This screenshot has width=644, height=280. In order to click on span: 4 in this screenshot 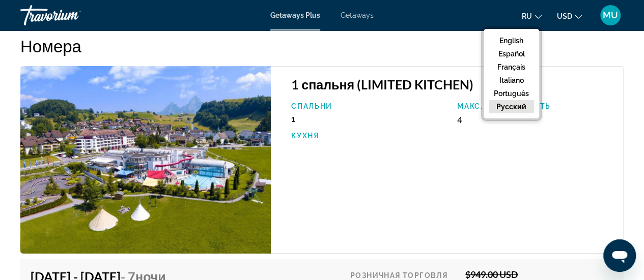, I will do `click(460, 119)`.